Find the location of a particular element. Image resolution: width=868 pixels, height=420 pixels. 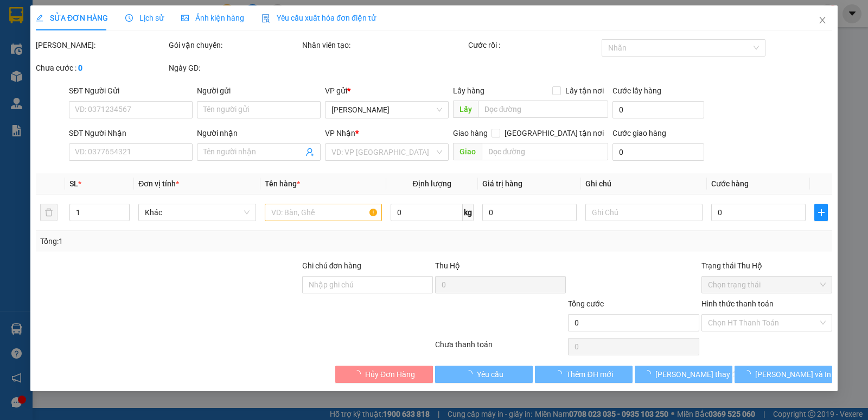

span: Tổng cước is located at coordinates (586, 303).